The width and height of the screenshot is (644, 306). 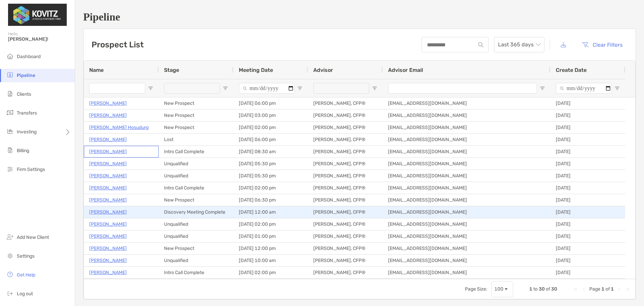 I want to click on span: Create Date, so click(x=571, y=70).